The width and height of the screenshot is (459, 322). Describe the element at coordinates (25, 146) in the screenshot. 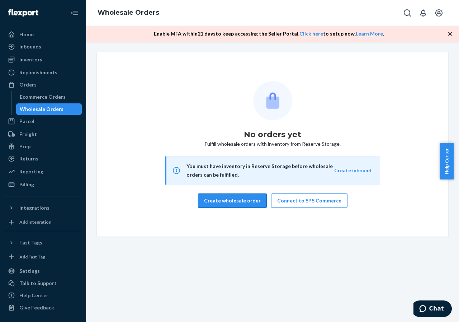

I see `div: Prep` at that location.